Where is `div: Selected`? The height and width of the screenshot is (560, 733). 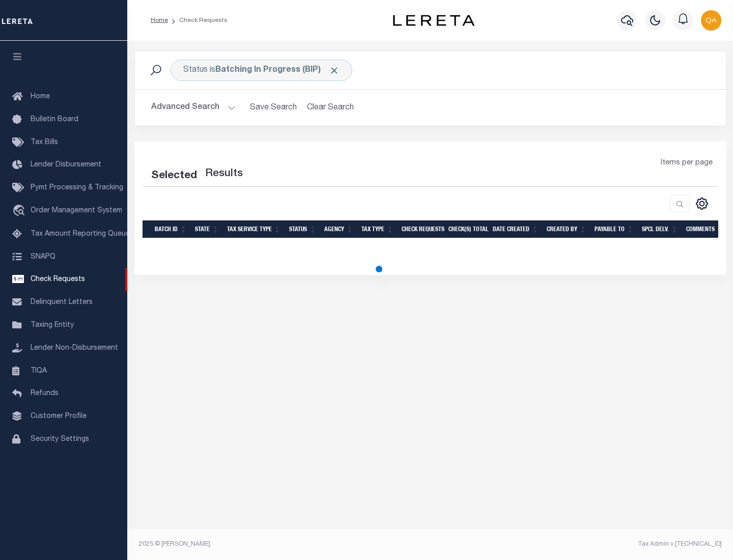
div: Selected is located at coordinates (174, 176).